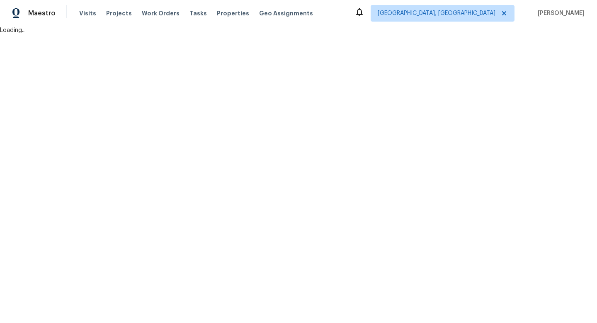  What do you see at coordinates (161, 13) in the screenshot?
I see `span: Work Orders` at bounding box center [161, 13].